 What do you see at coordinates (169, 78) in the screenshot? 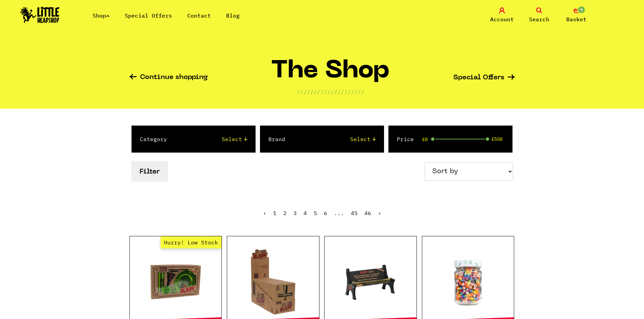
I see `a: Continue shopping` at bounding box center [169, 78].